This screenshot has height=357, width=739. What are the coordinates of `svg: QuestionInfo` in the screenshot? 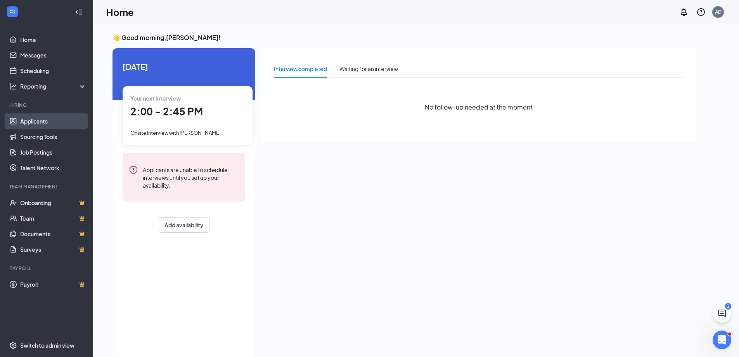 It's located at (701, 12).